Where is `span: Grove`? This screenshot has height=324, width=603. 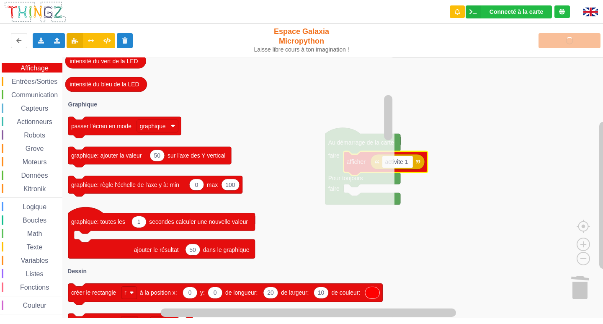
span: Grove is located at coordinates (35, 148).